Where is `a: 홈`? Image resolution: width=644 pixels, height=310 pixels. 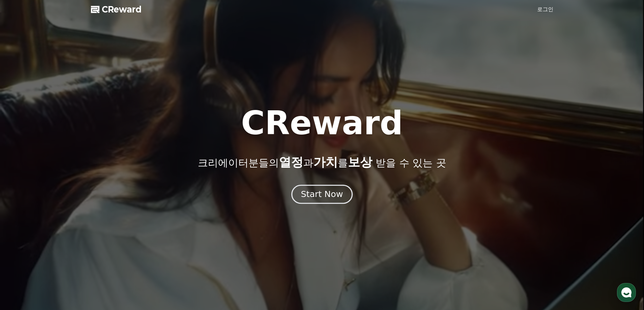 a: 홈 is located at coordinates (24, 222).